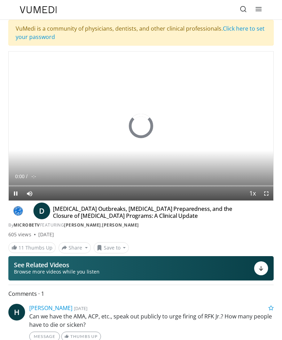 This screenshot has width=282, height=340. What do you see at coordinates (42, 211) in the screenshot?
I see `a: D` at bounding box center [42, 211].